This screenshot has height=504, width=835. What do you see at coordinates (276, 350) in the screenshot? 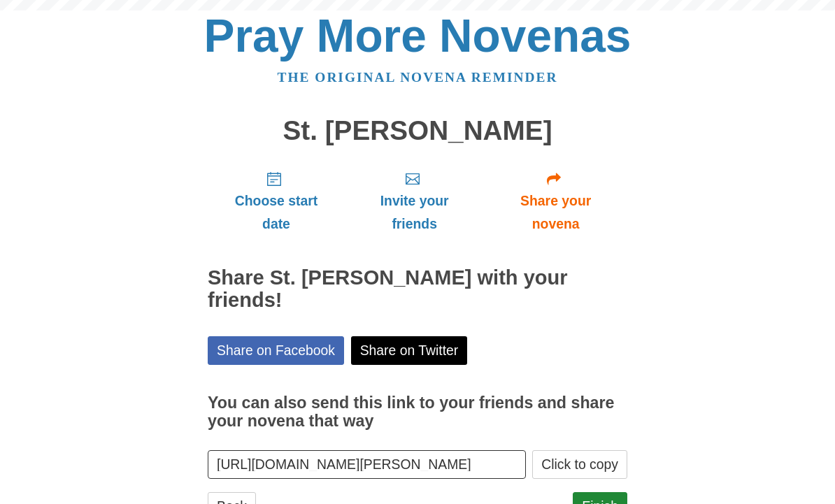
I see `a: Share on Facebook` at bounding box center [276, 350].